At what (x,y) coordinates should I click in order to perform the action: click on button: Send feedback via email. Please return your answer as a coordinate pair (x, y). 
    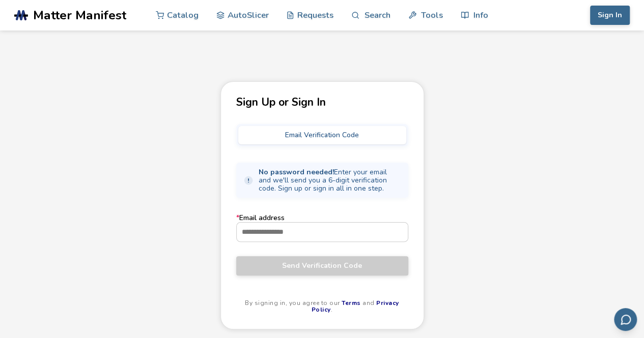
    Looking at the image, I should click on (625, 319).